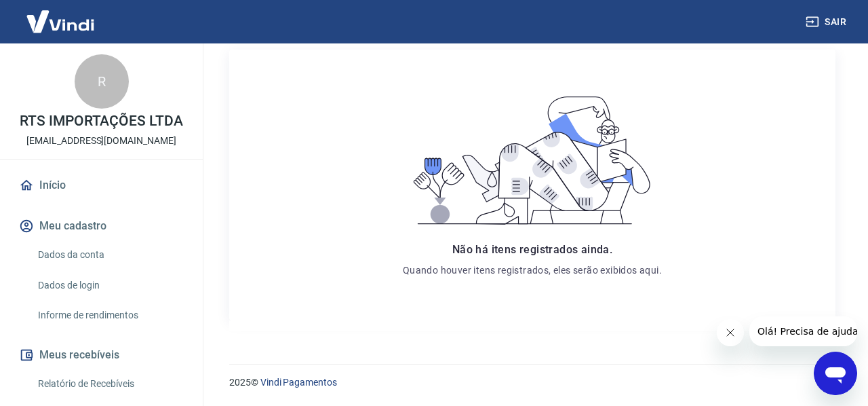 The height and width of the screenshot is (406, 868). What do you see at coordinates (109, 315) in the screenshot?
I see `a: Informe de rendimentos` at bounding box center [109, 315].